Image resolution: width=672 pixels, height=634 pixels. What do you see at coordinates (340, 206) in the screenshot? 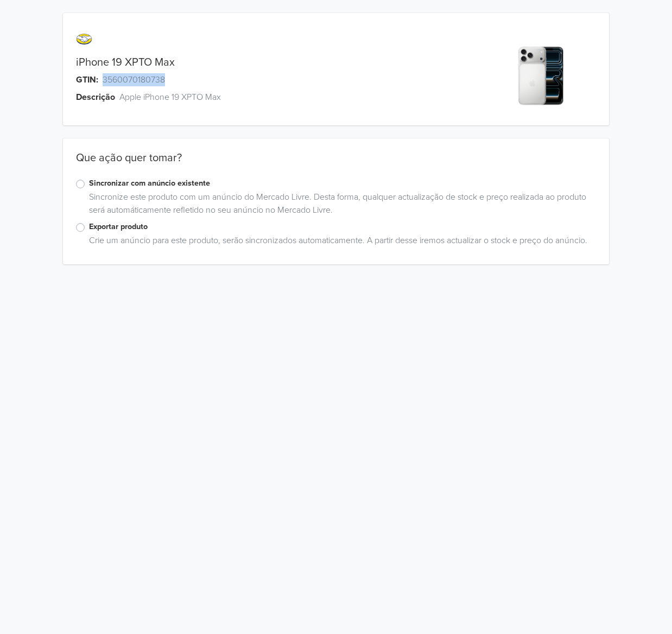
I see `div: Sincronize este produto com um anúncio do Mercado Livre. Desta forma, qualquer actualização de st...` at bounding box center [340, 206].